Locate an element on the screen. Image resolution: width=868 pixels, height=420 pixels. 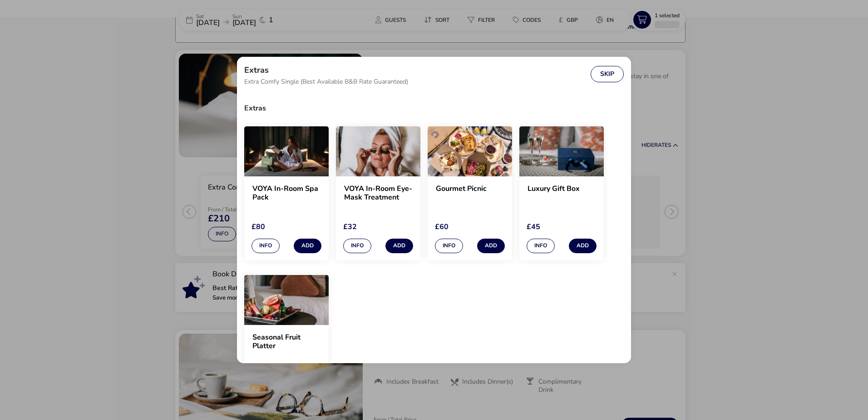
span: £60 is located at coordinates (442, 227).